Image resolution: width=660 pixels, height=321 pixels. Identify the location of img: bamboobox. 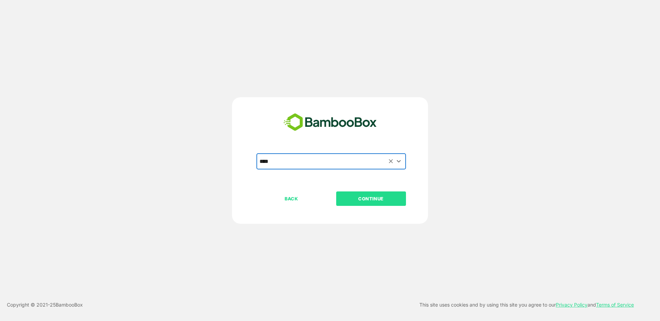
(330, 122).